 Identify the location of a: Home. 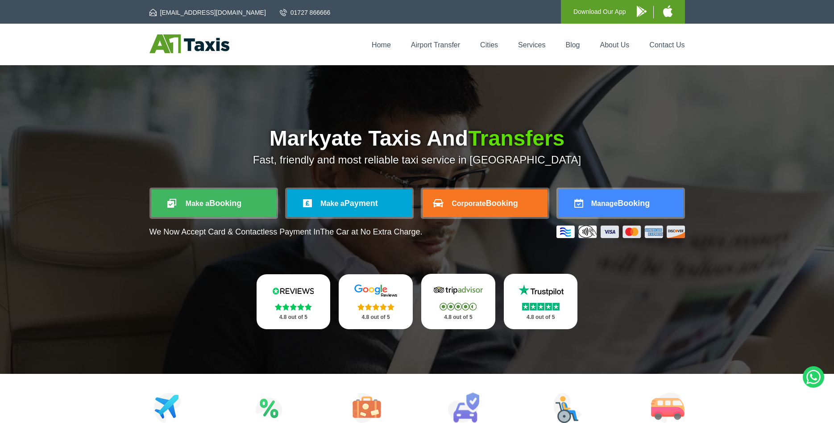
(381, 45).